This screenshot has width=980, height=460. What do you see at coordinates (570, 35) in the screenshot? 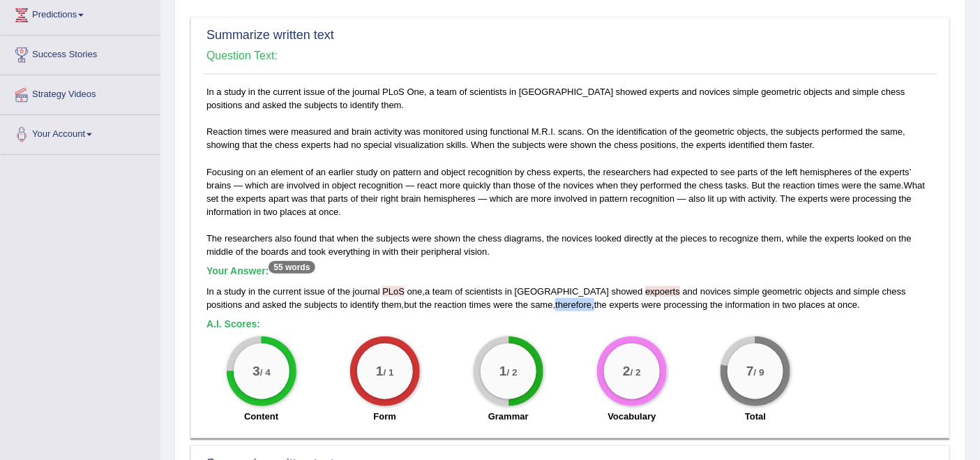
I see `h2: Summarize written text` at bounding box center [570, 35].